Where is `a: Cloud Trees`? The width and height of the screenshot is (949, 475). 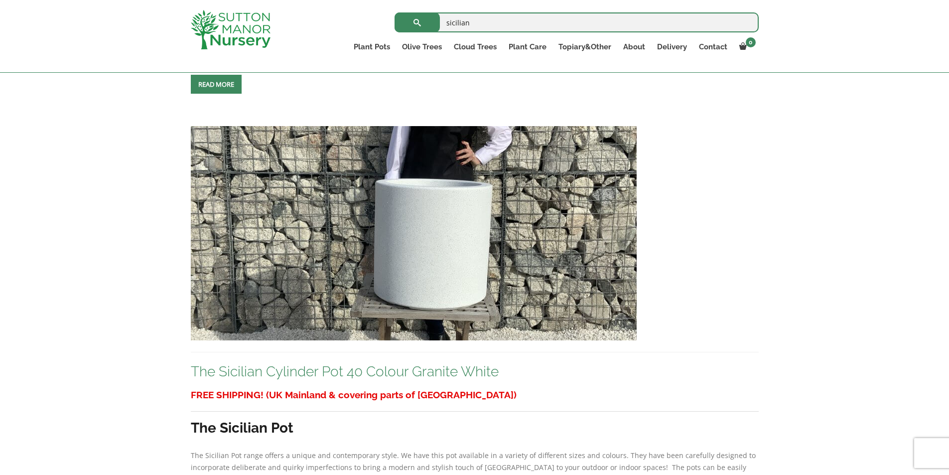
a: Cloud Trees is located at coordinates (475, 47).